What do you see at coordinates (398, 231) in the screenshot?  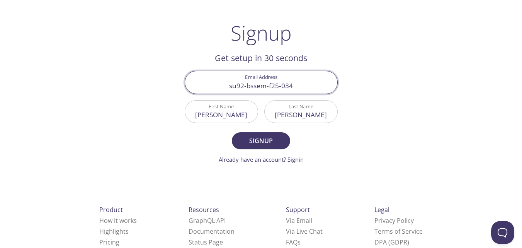 I see `a: Terms of Service` at bounding box center [398, 231].